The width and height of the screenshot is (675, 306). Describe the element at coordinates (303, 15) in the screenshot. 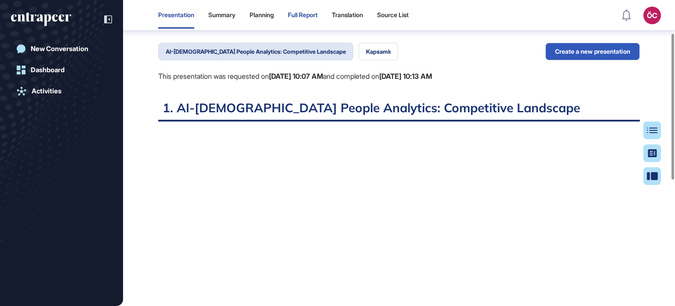

I see `div: Full Report` at that location.